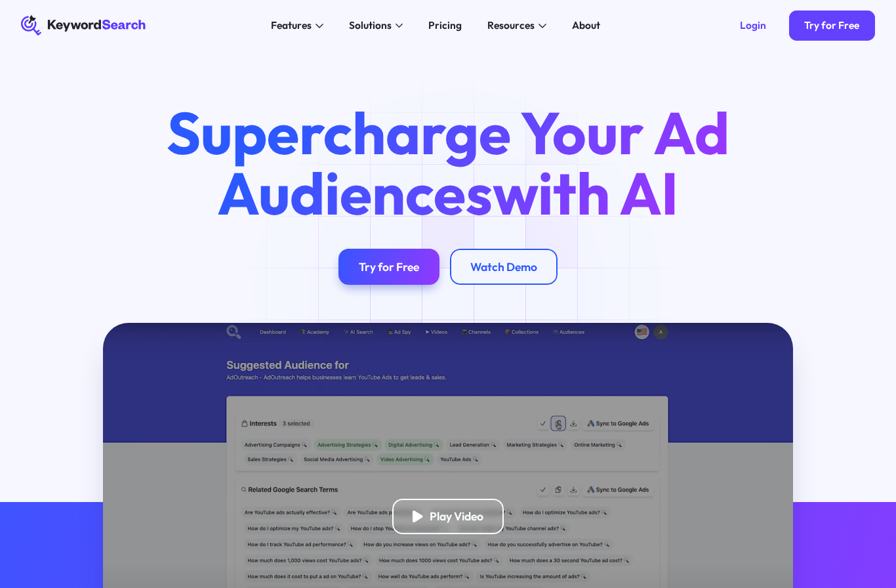 This screenshot has height=588, width=896. I want to click on div: Resources, so click(511, 25).